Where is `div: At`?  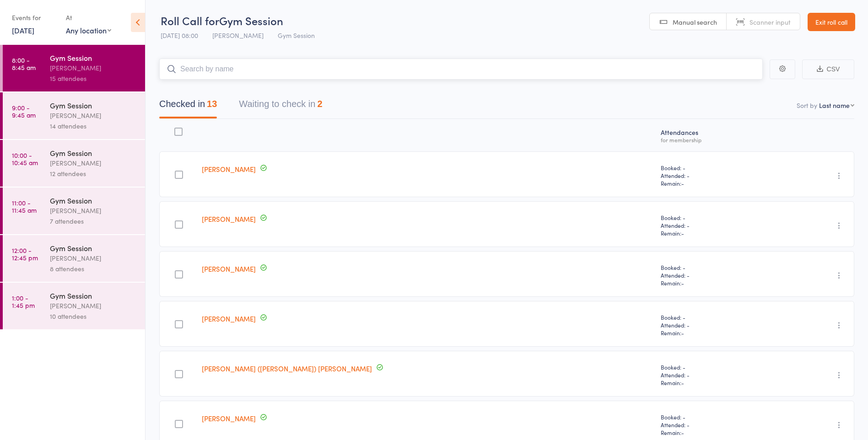 div: At is located at coordinates (88, 17).